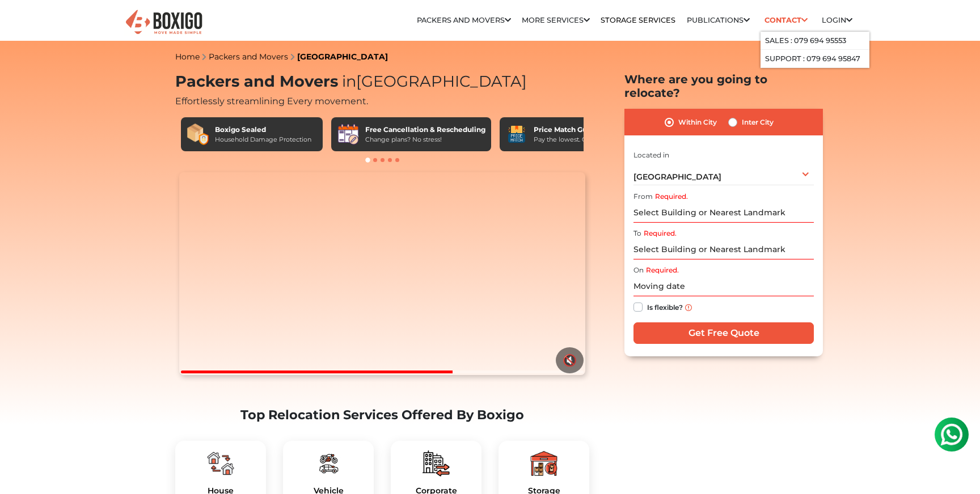 Image resolution: width=980 pixels, height=494 pixels. I want to click on a: Contact, so click(785, 20).